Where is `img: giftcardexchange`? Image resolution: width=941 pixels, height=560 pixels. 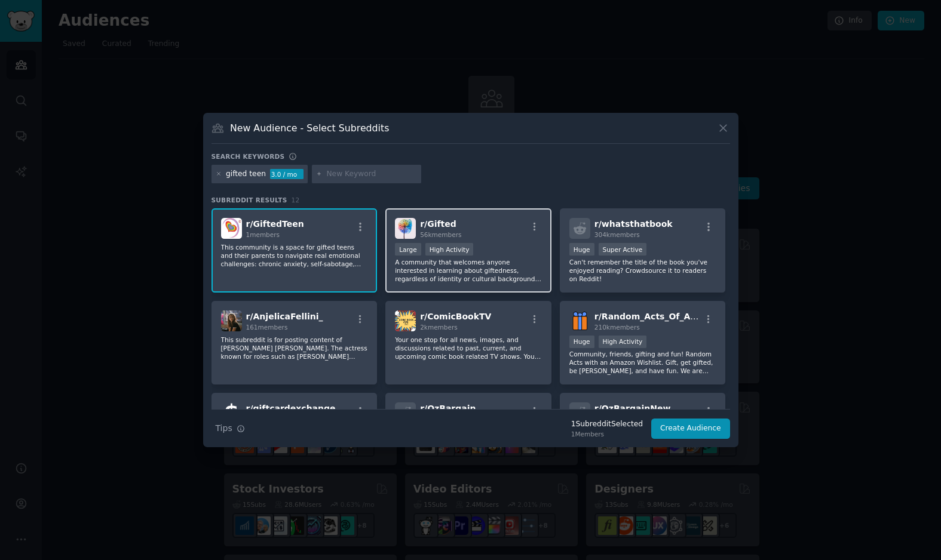
img: giftcardexchange is located at coordinates (231, 413).